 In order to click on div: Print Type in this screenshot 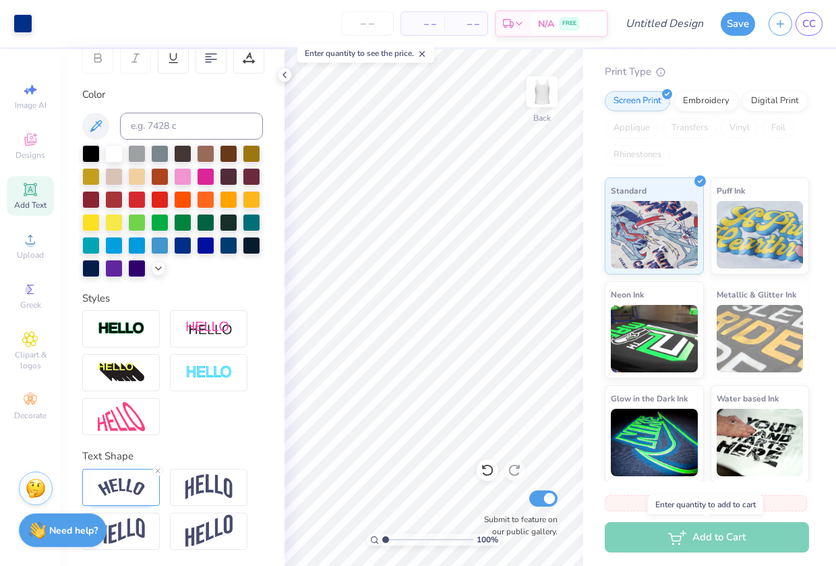, I will do `click(707, 71)`.